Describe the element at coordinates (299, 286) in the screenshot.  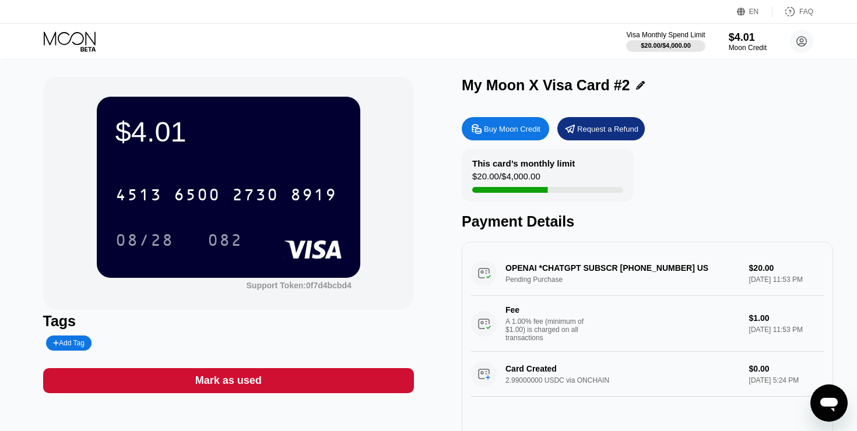
I see `div: Support Token: 0f7d4bcbd4` at that location.